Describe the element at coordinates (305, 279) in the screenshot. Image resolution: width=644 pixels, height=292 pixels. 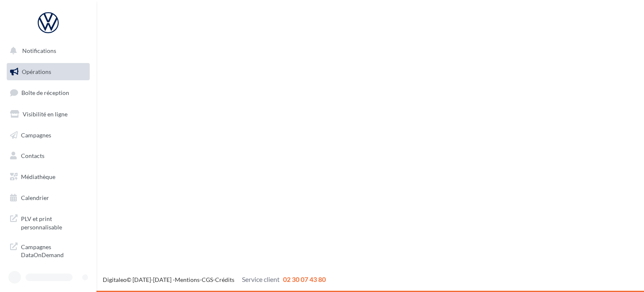
I see `span: 02 30 07 43 80` at that location.